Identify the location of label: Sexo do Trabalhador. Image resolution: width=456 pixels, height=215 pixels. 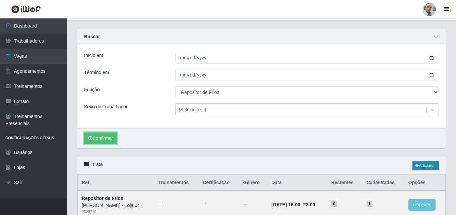
(106, 107).